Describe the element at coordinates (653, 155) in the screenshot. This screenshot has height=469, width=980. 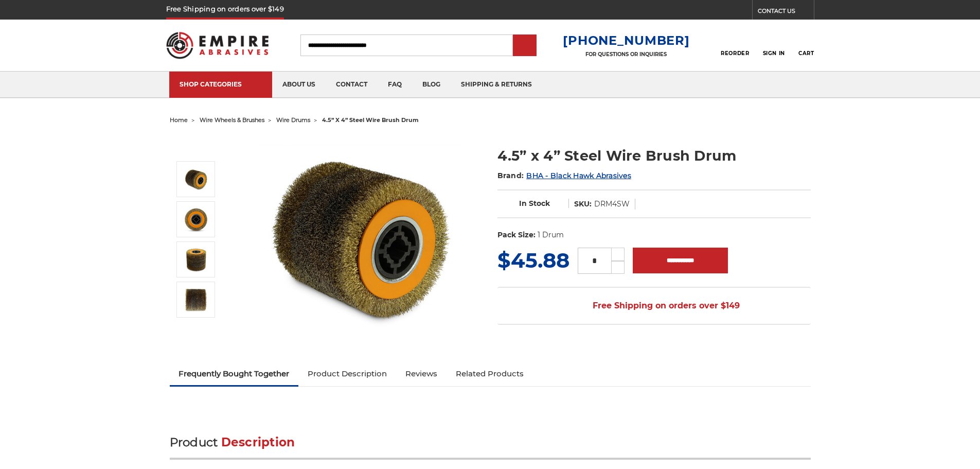
I see `h1: 4.5” x 4” Steel Wire Brush Drum` at that location.